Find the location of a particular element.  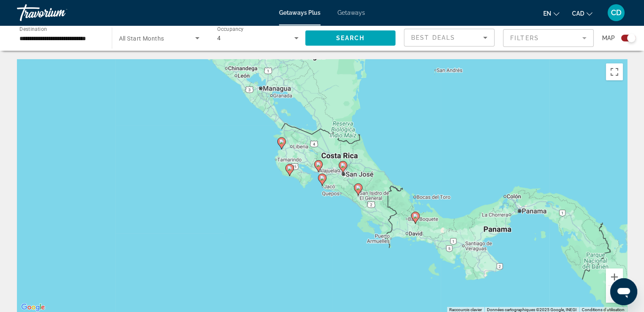

span: CD is located at coordinates (616, 13).